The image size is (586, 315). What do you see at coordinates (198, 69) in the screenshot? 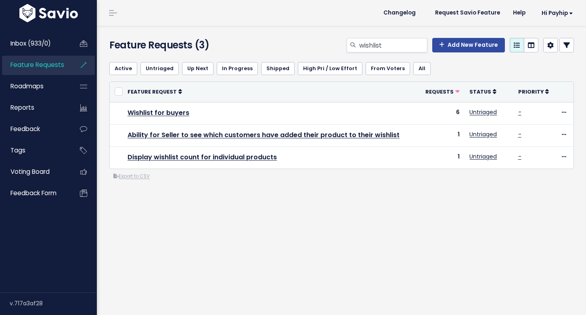
I see `a: Up Next` at bounding box center [198, 69].